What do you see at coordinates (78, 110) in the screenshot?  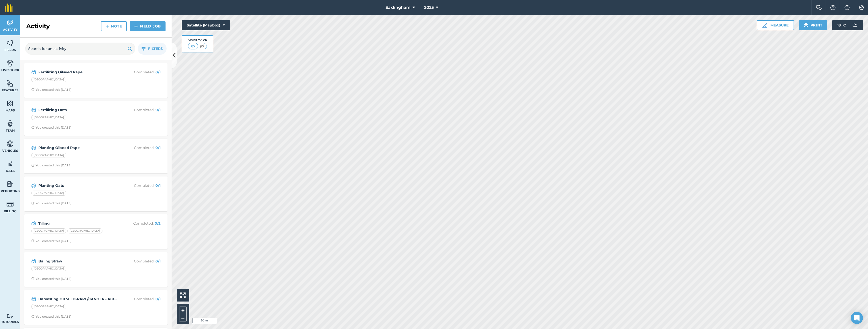 I see `strong: Fertilizing Oats` at bounding box center [78, 110].